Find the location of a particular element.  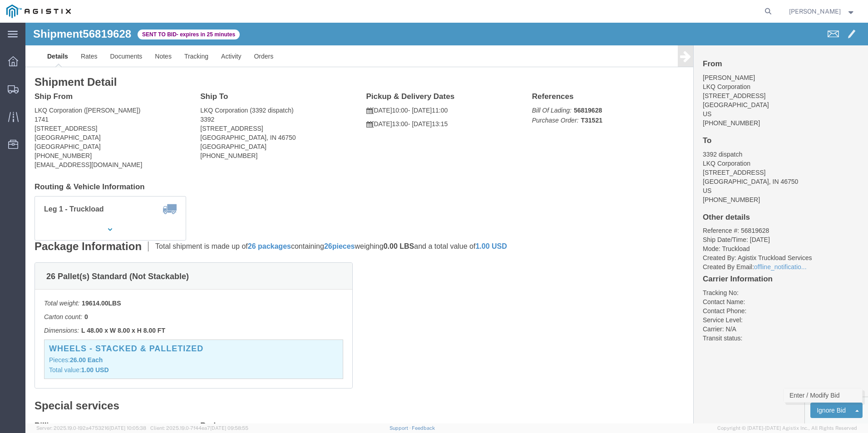

a: Feedback is located at coordinates (423, 428).